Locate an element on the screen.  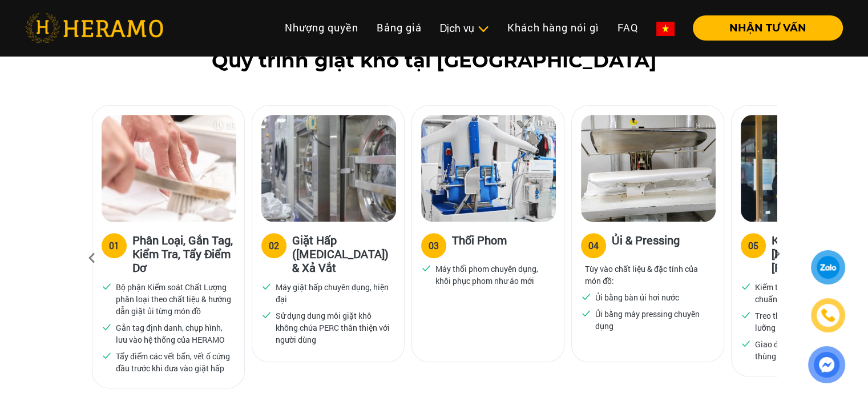
p: Tẩy điểm các vết bẩn, vết ố cứng đầu trước khi đưa vào giặt hấp is located at coordinates (173, 362).